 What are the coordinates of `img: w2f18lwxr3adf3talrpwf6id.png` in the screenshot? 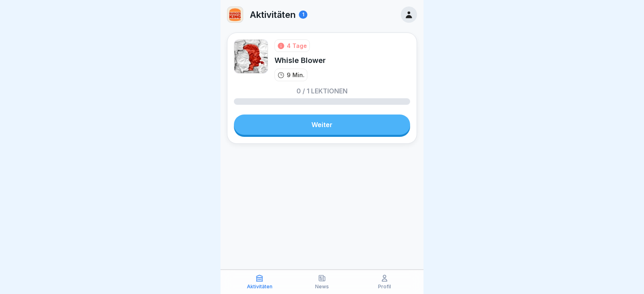 It's located at (235, 14).